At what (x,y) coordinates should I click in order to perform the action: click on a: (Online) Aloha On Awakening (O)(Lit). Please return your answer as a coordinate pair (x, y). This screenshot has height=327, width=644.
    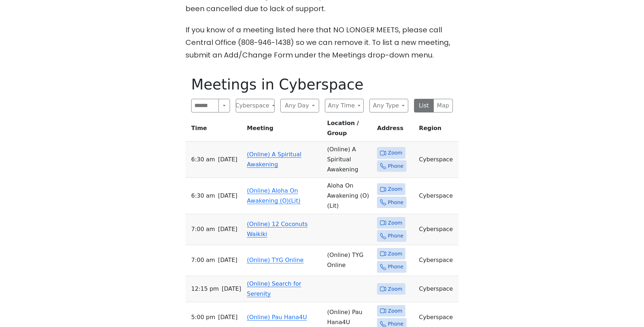
    Looking at the image, I should click on (273, 195).